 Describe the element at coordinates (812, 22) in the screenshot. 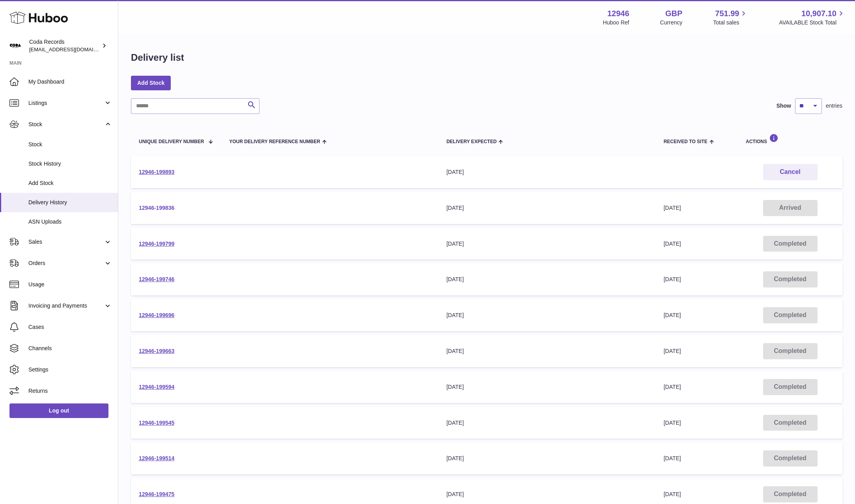

I see `span: AVAILABLE Stock Total` at that location.